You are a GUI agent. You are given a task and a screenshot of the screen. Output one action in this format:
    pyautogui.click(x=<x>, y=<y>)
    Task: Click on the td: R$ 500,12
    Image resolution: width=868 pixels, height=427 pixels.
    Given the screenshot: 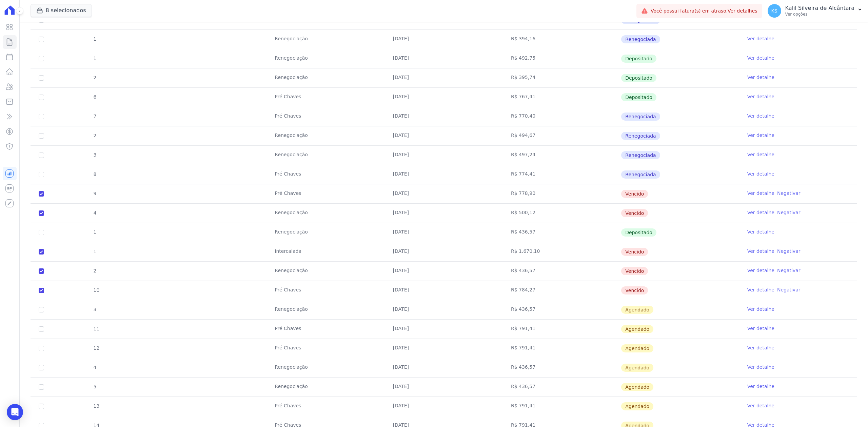 What is the action you would take?
    pyautogui.click(x=562, y=213)
    